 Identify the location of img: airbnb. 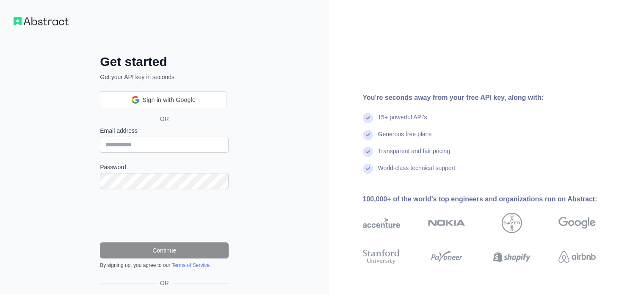
(577, 257).